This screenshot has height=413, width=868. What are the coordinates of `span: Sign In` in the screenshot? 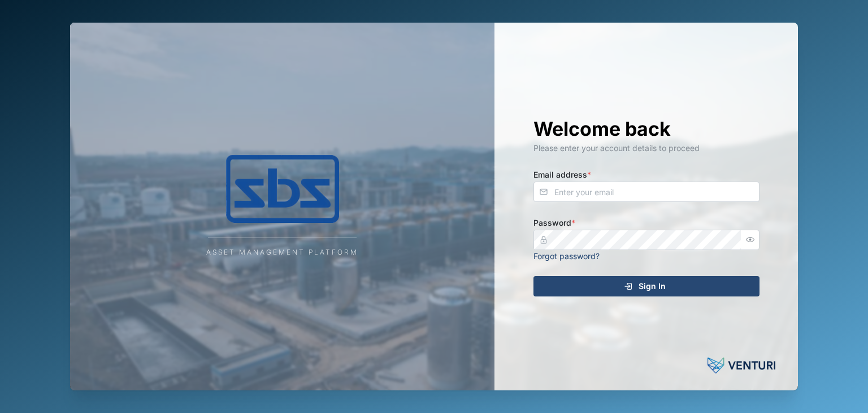 It's located at (652, 287).